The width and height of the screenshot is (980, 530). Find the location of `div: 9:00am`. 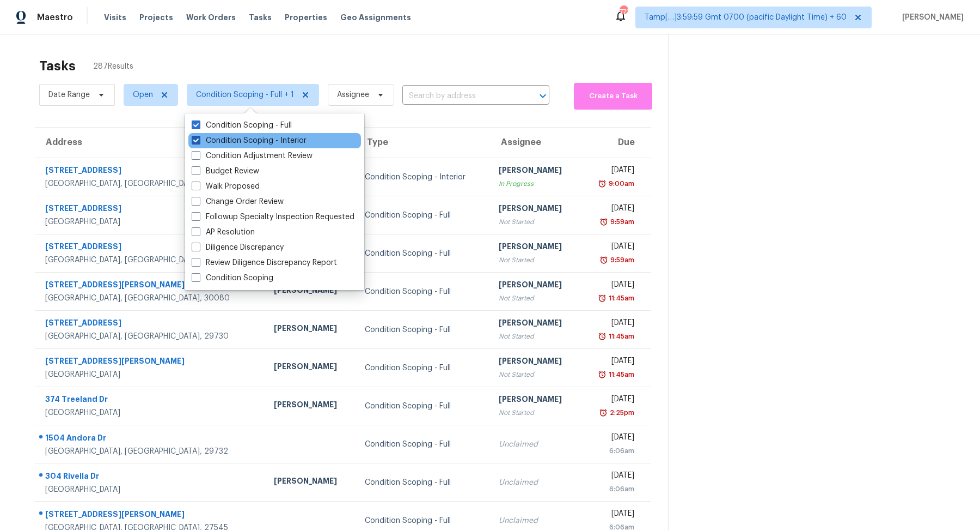

div: 9:00am is located at coordinates (620, 183).